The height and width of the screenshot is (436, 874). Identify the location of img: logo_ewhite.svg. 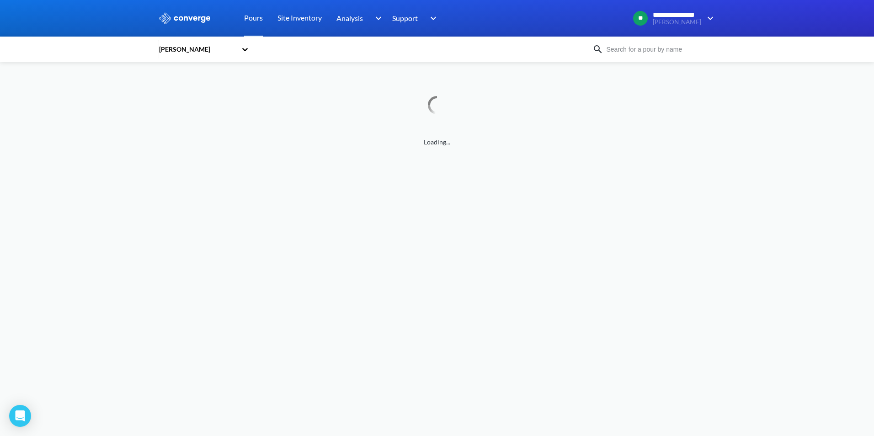
(185, 18).